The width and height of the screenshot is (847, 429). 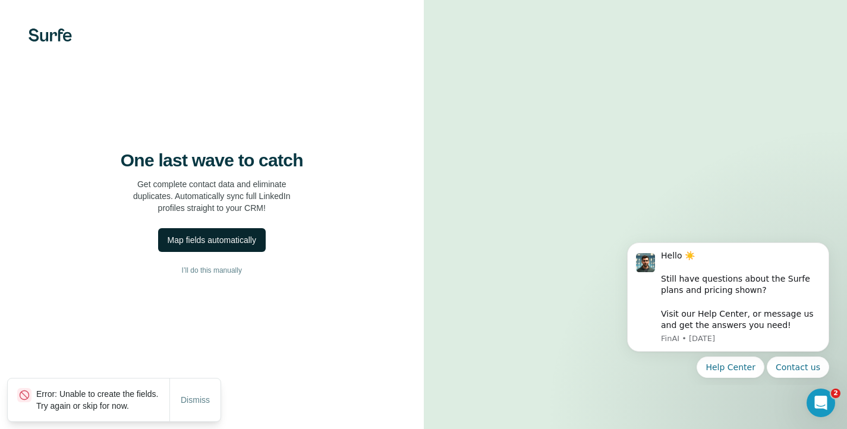 I want to click on span: I’ll do this manually, so click(x=212, y=271).